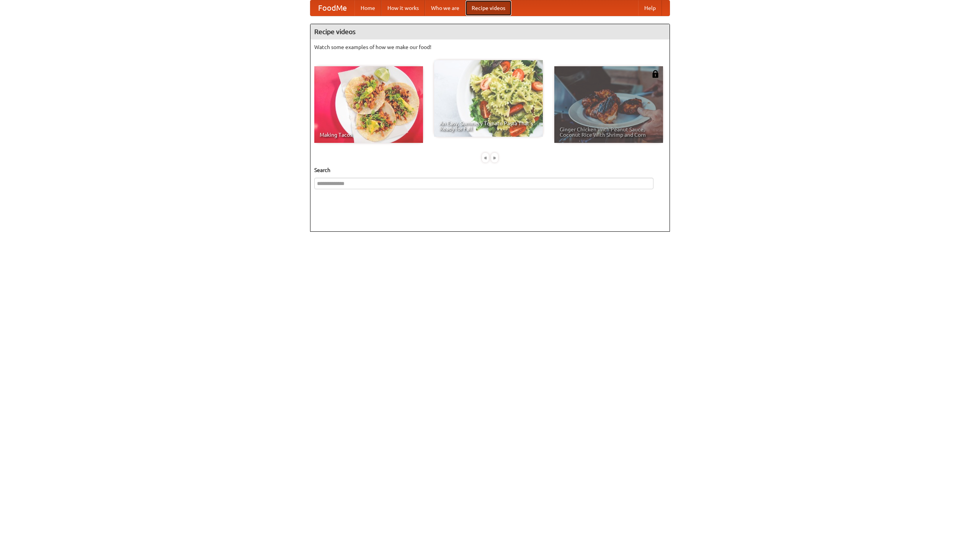 The height and width of the screenshot is (542, 980). I want to click on p: Watch some examples of how we make our food!, so click(490, 47).